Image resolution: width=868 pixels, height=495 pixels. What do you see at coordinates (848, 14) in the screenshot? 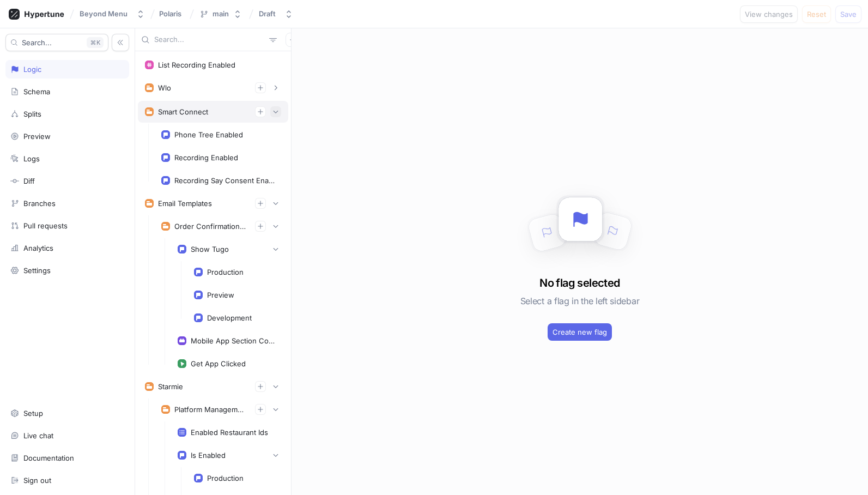
I see `span: Save` at bounding box center [848, 14].